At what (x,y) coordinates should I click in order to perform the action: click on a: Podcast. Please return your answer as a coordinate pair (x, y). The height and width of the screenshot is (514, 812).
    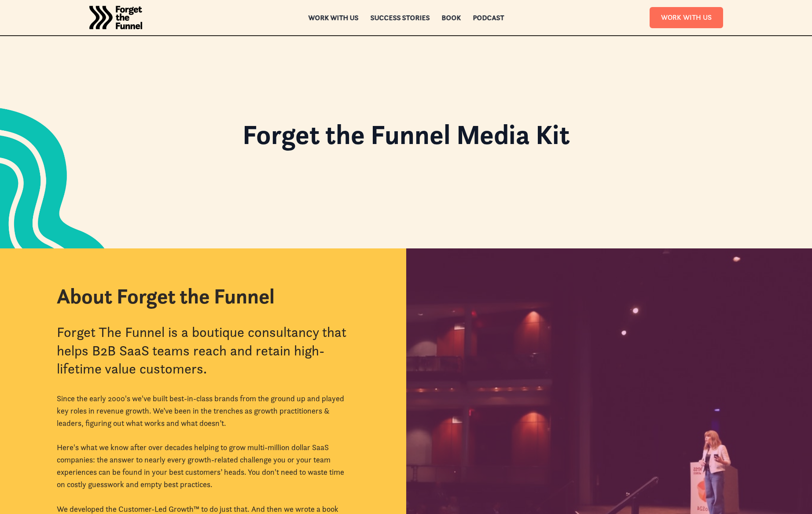
    Looking at the image, I should click on (489, 18).